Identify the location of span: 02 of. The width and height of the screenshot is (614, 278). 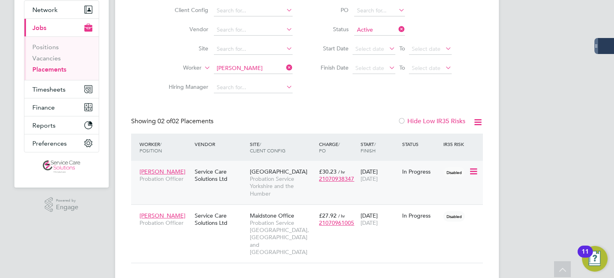
(165, 121).